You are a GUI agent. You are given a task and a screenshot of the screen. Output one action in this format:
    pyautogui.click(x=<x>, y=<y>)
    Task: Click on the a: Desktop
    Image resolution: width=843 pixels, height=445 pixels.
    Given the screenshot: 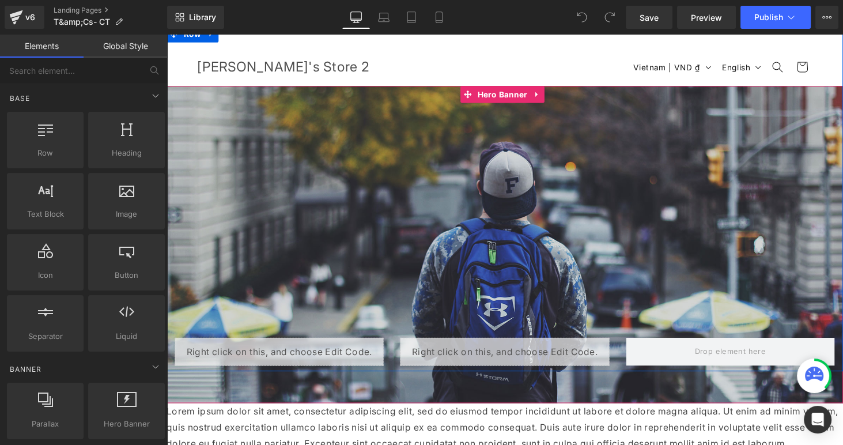 What is the action you would take?
    pyautogui.click(x=356, y=17)
    